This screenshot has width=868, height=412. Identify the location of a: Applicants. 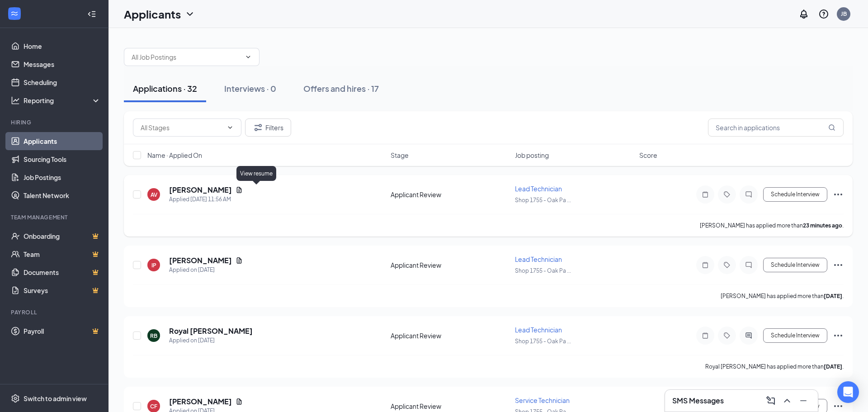
(62, 141).